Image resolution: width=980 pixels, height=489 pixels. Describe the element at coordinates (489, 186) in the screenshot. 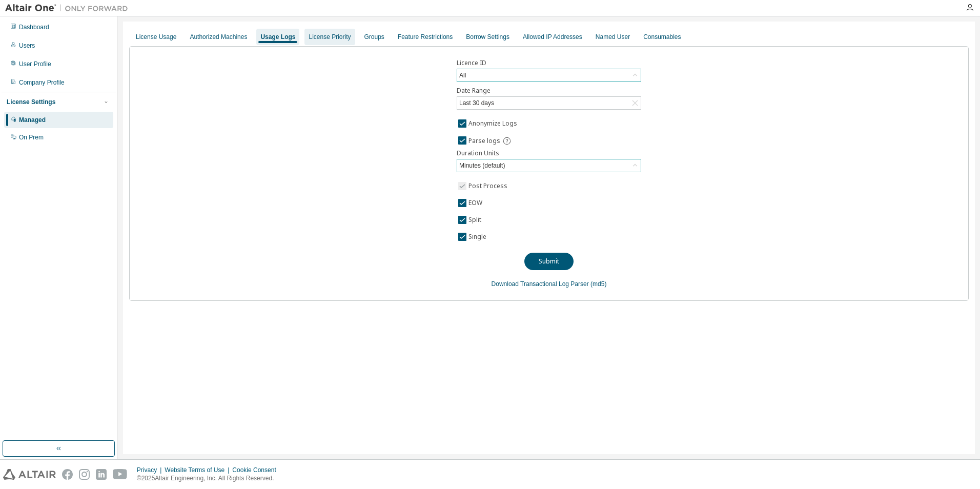

I see `label: Post Process` at that location.